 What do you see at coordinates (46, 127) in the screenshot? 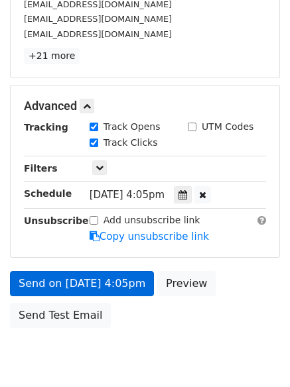
I see `strong: Tracking` at bounding box center [46, 127].